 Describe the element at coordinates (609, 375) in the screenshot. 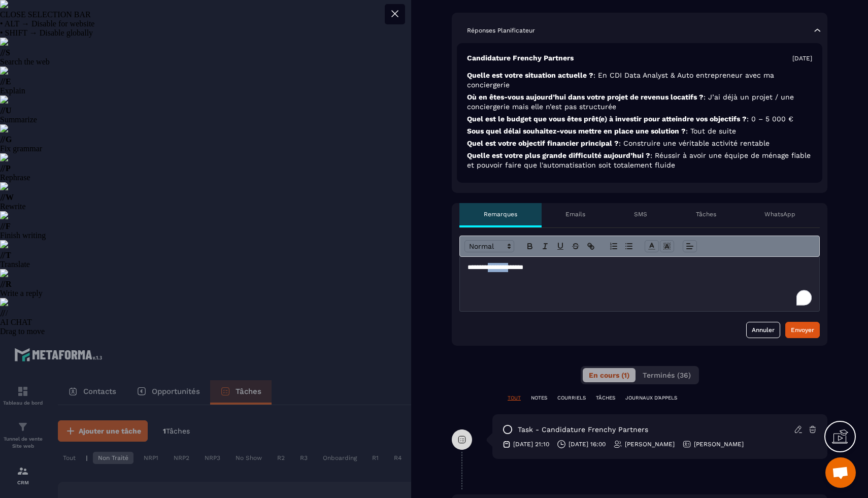

I see `span: En cours (1)` at that location.